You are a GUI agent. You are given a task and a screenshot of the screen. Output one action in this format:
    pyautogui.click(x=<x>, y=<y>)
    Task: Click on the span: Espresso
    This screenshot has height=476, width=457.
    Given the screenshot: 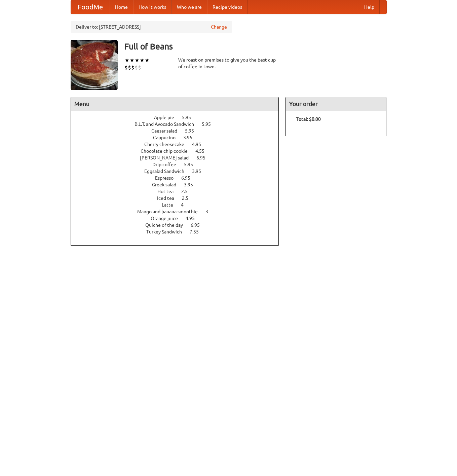 What is the action you would take?
    pyautogui.click(x=168, y=178)
    